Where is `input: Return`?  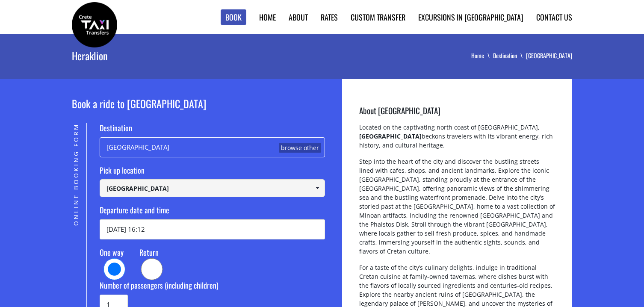 input: Return is located at coordinates (152, 268).